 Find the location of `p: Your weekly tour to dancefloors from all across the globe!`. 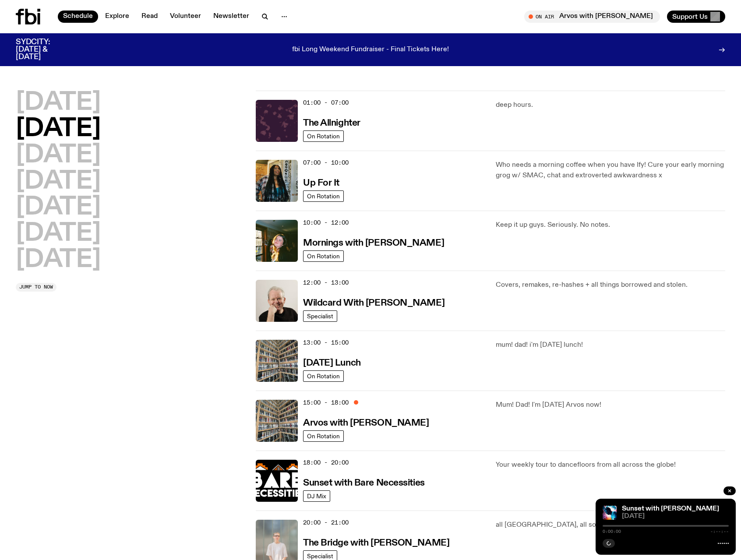

p: Your weekly tour to dancefloors from all across the globe! is located at coordinates (611, 465).